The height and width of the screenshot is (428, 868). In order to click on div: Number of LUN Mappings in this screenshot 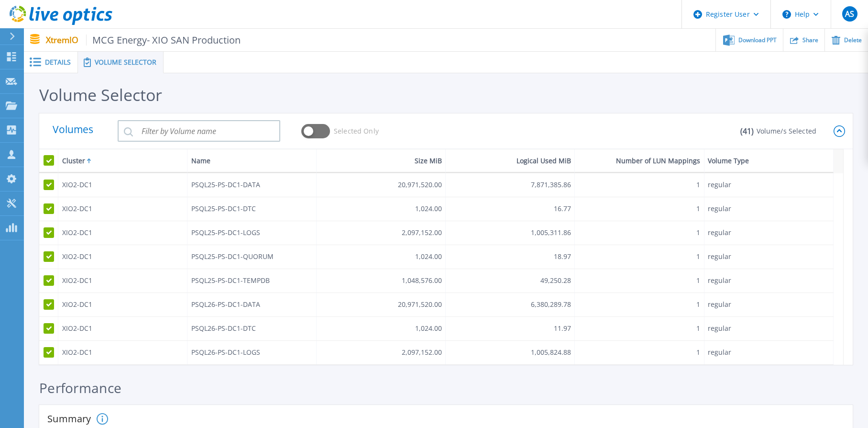, I will do `click(658, 161)`.